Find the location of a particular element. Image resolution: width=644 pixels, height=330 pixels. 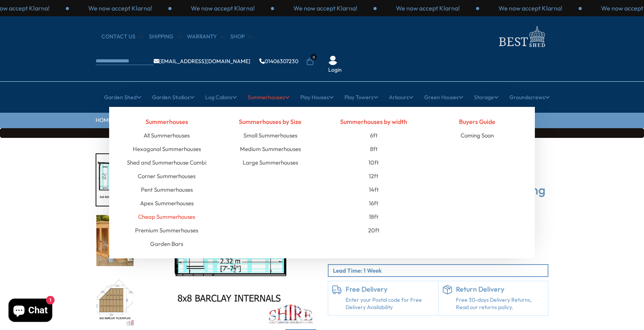

h6: Return Delivery is located at coordinates (500, 289).